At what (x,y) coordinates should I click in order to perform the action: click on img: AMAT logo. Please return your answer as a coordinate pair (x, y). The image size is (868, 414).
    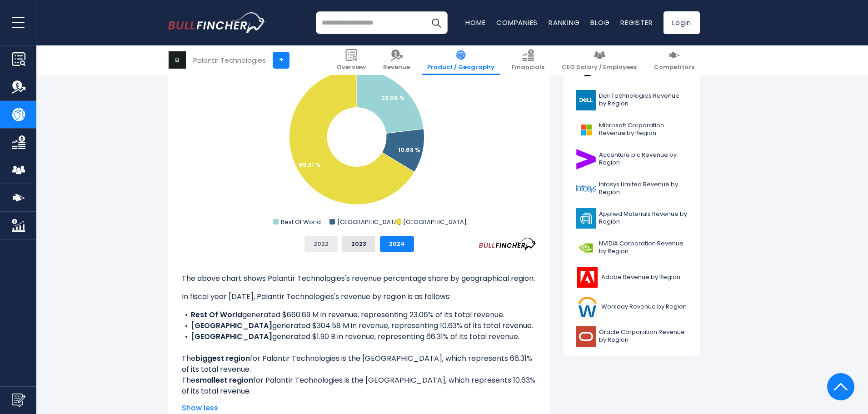
    Looking at the image, I should click on (586, 218).